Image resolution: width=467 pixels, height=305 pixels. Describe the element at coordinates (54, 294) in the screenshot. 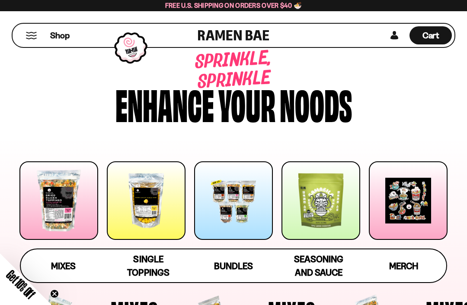

I see `button: Close teaser` at that location.